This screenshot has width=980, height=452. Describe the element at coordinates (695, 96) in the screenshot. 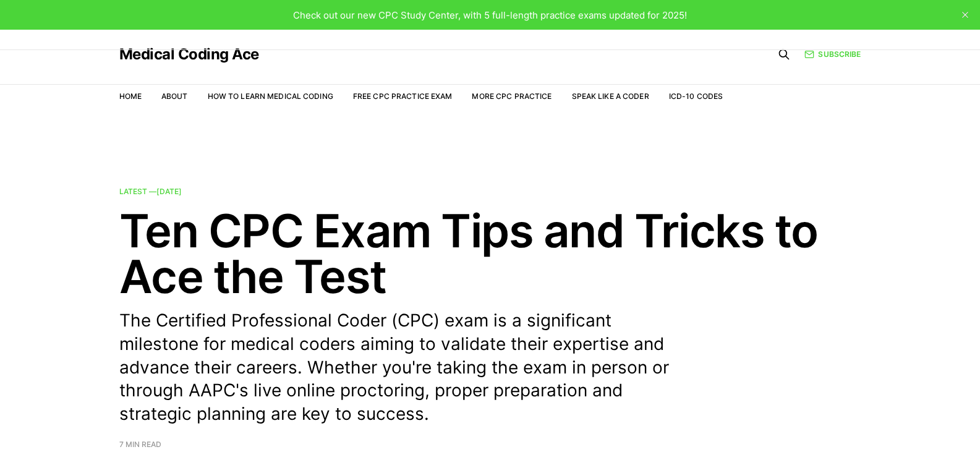

I see `a: ICD-10 Codes` at that location.